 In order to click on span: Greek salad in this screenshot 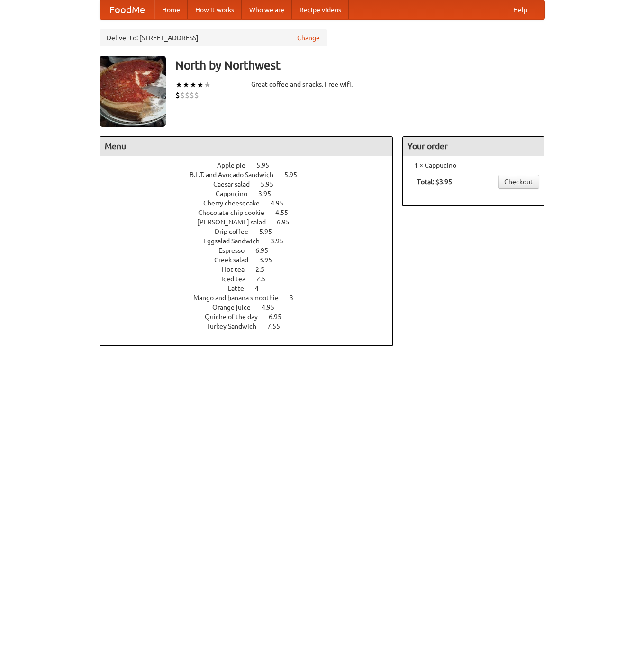, I will do `click(236, 260)`.